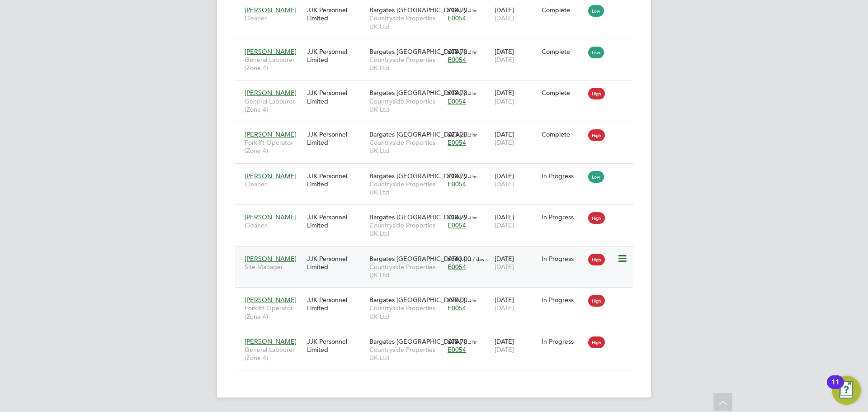 Image resolution: width=868 pixels, height=412 pixels. Describe the element at coordinates (273, 147) in the screenshot. I see `span: Forklift Operator (Zone 4)` at that location.